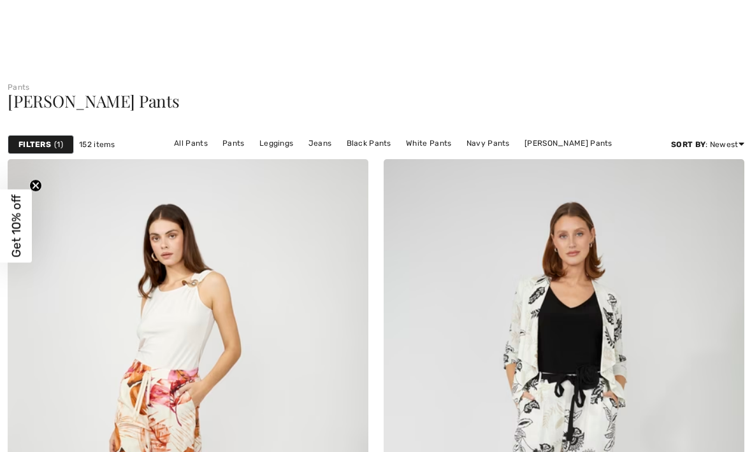  What do you see at coordinates (707, 145) in the screenshot?
I see `div: : Newest` at bounding box center [707, 145].